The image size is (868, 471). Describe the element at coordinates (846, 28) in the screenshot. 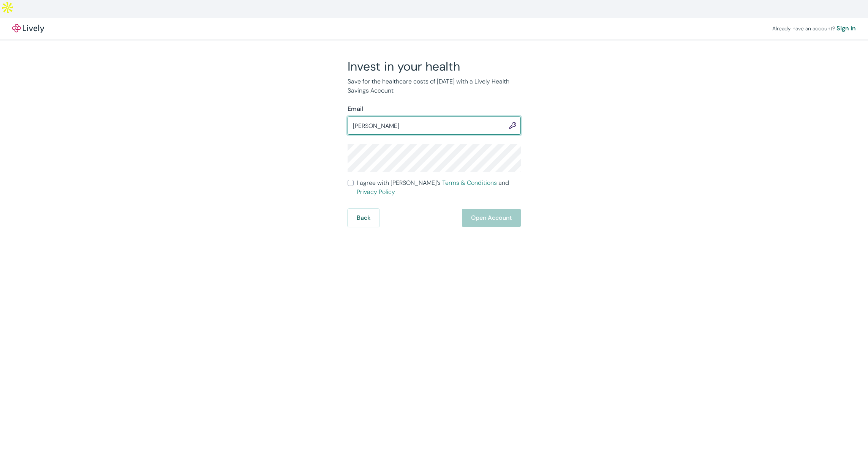

I see `a: Sign in` at that location.